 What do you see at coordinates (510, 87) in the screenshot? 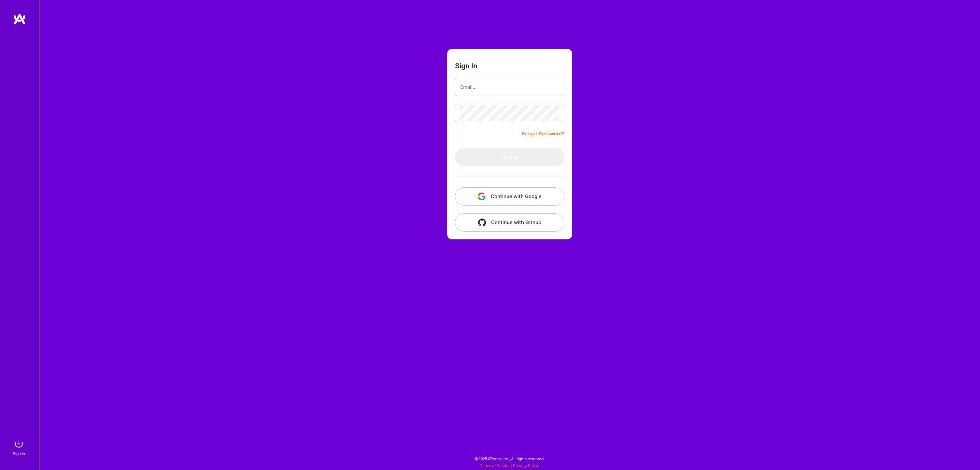
I see `input: Email...` at bounding box center [510, 87].